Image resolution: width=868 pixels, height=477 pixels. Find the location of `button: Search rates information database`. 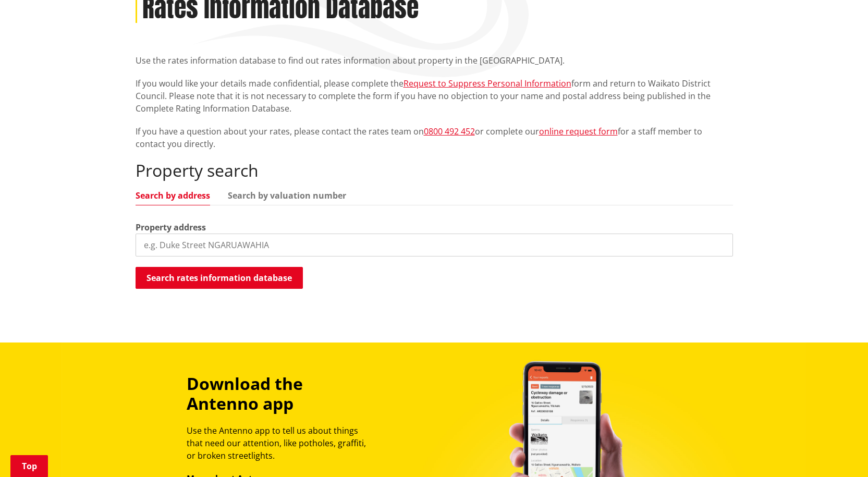

button: Search rates information database is located at coordinates (219, 278).